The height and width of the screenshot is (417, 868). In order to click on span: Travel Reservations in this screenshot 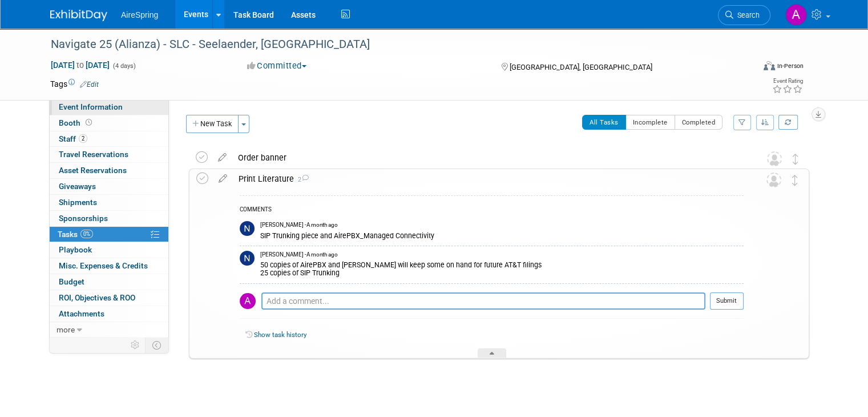, I will do `click(94, 154)`.